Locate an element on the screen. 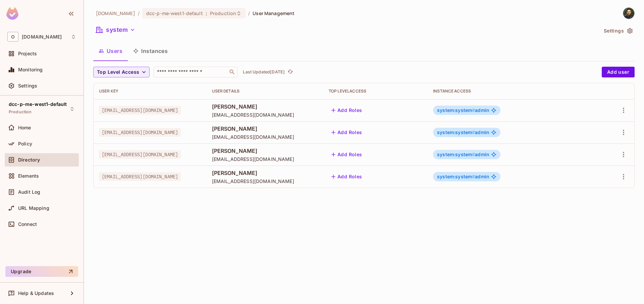 The image size is (644, 304). span: Audit Log is located at coordinates (29, 192).